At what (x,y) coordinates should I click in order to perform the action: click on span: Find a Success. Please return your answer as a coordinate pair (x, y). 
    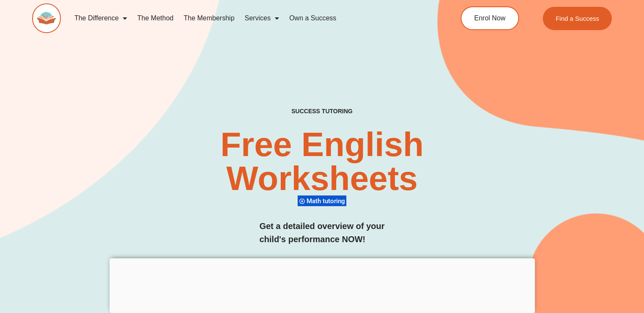
    Looking at the image, I should click on (577, 18).